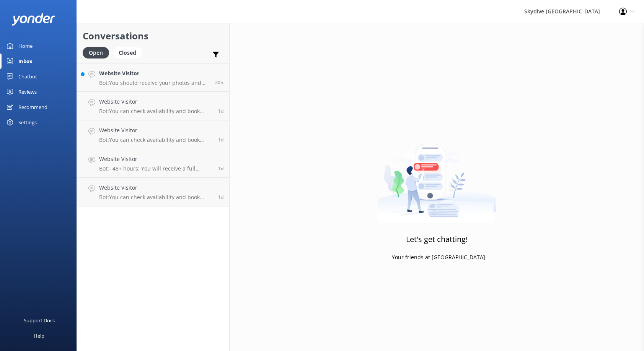 This screenshot has height=351, width=644. Describe the element at coordinates (154, 83) in the screenshot. I see `p: Bot: You should receive your photos and videos via a link emailed to you within 24 hours of your ...` at that location.